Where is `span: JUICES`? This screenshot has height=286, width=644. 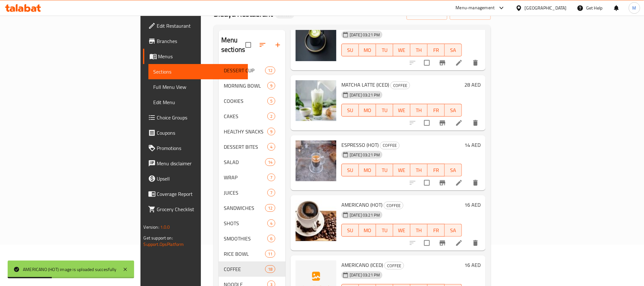
span: JUICES is located at coordinates (246, 193).